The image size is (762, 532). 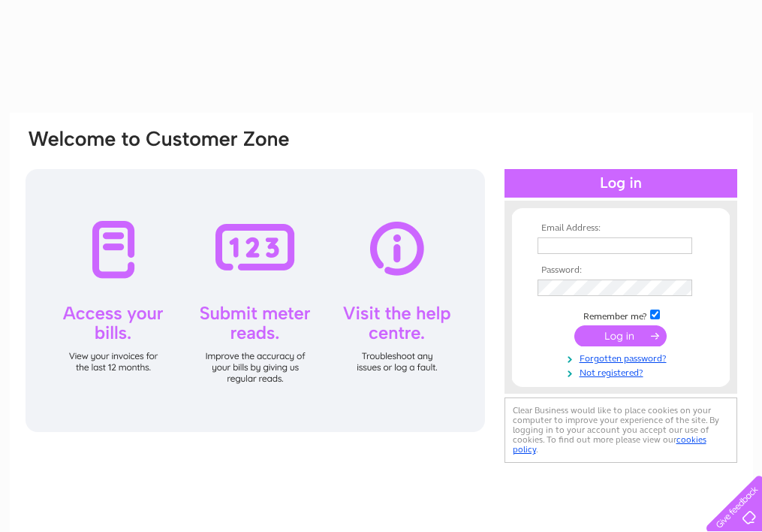 What do you see at coordinates (623, 356) in the screenshot?
I see `a: Forgotten password?` at bounding box center [623, 356].